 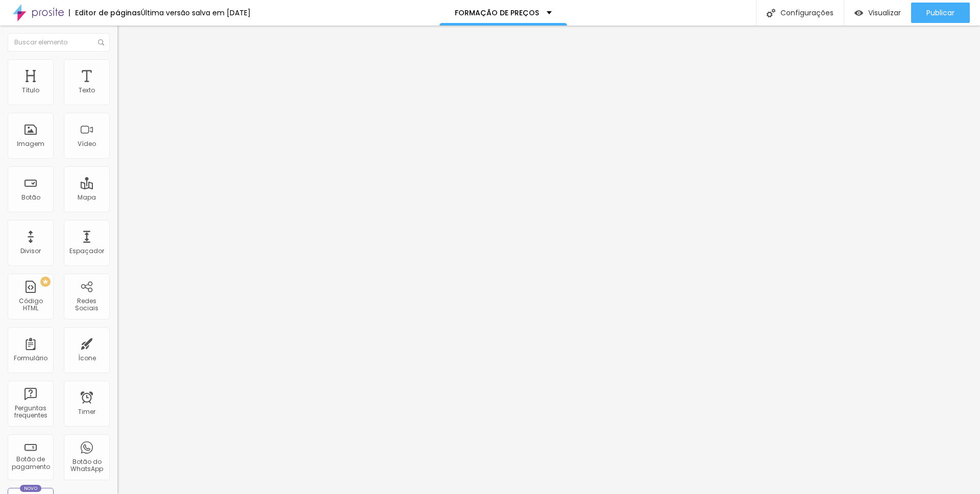 What do you see at coordinates (87, 197) in the screenshot?
I see `div: Mapa` at bounding box center [87, 197].